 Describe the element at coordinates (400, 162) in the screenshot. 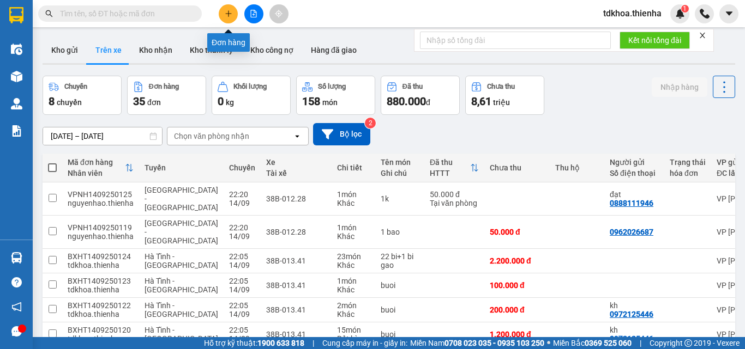

I see `div: Tên món` at that location.